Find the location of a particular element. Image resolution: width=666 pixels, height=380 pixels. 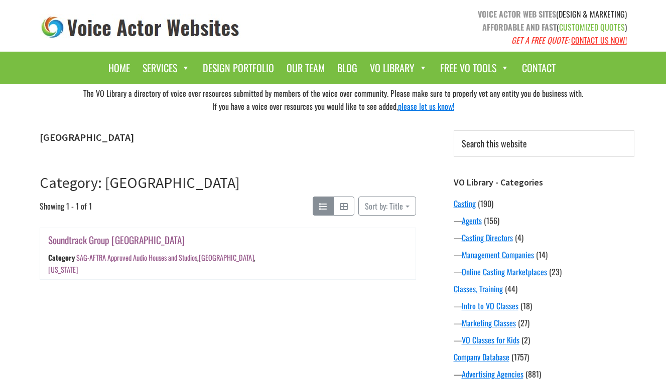

a: Contact is located at coordinates (538, 68).